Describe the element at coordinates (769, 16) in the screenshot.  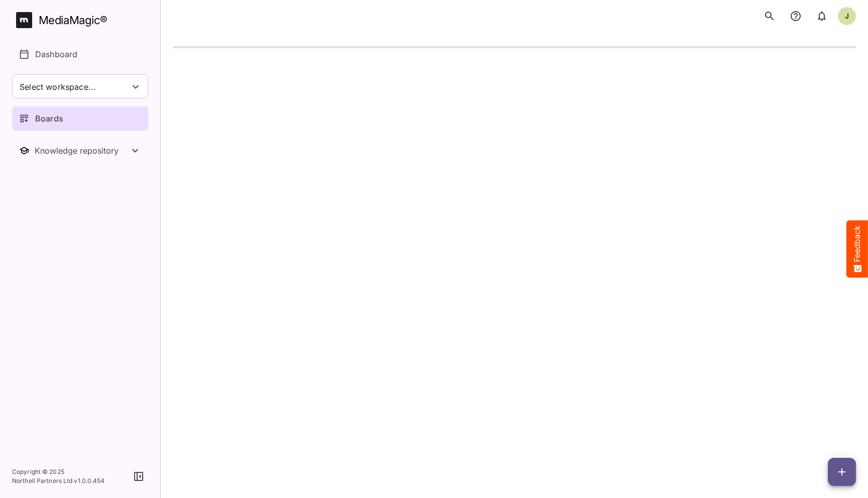
I see `button: search` at that location.